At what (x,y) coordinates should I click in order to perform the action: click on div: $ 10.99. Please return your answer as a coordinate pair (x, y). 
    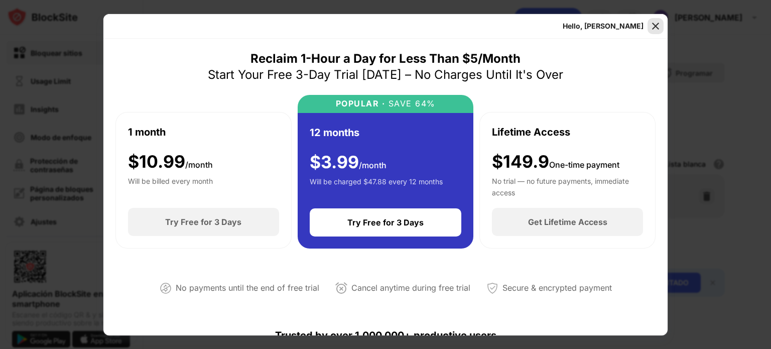
    Looking at the image, I should click on (170, 162).